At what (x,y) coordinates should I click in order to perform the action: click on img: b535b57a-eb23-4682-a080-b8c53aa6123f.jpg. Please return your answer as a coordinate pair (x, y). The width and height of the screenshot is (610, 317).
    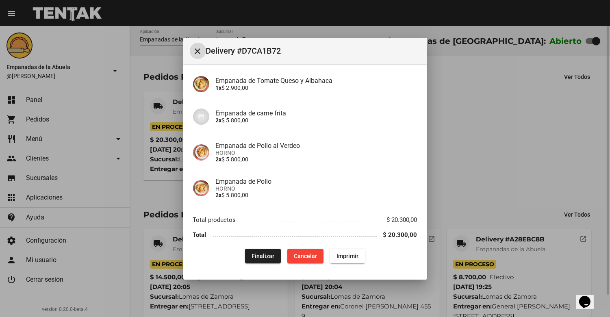
    Looking at the image, I should click on (201, 152).